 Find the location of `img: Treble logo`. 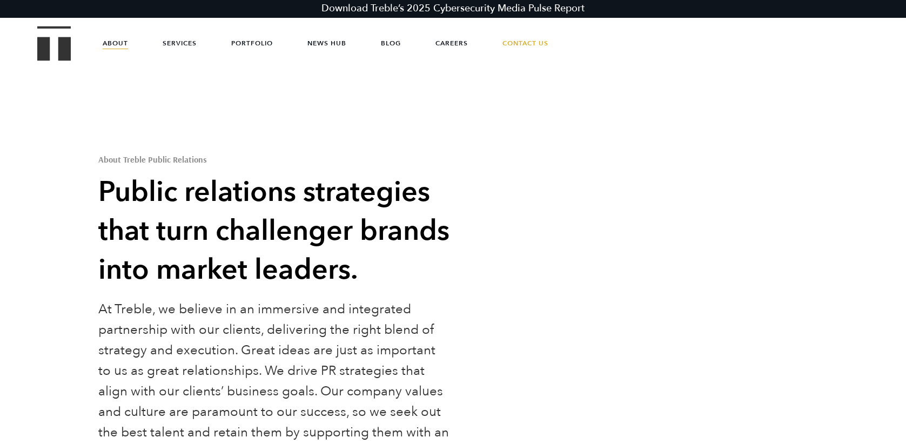

img: Treble logo is located at coordinates (54, 43).